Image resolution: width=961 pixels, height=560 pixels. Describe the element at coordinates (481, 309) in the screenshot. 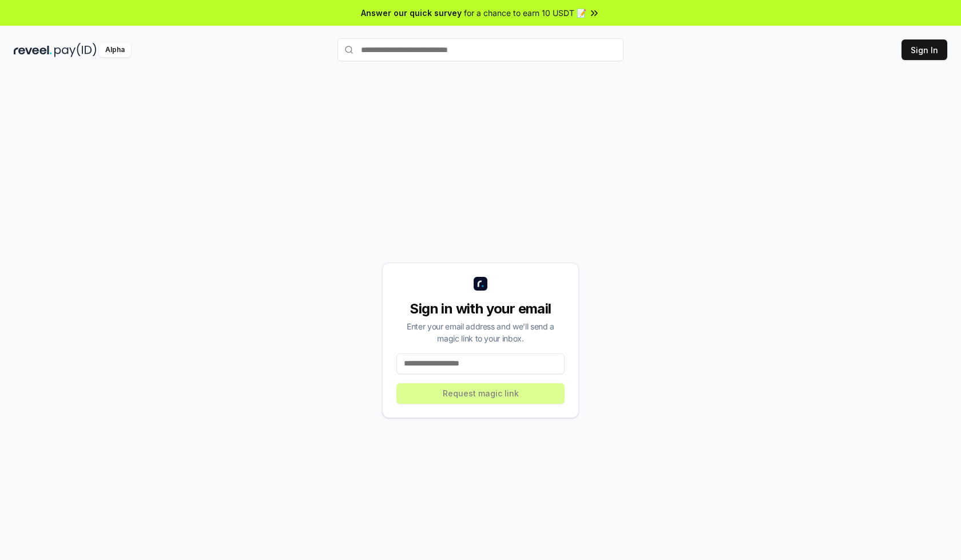

I see `div: Sign in with your email` at that location.